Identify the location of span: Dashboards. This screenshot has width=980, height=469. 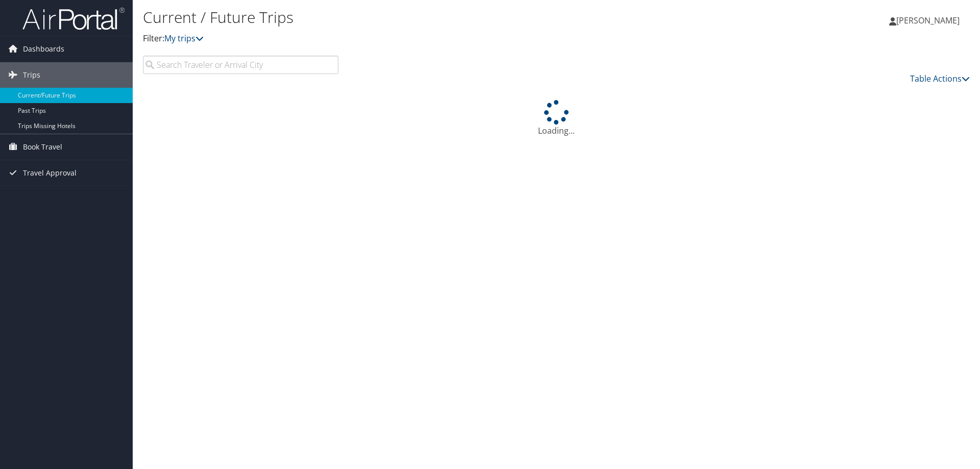
(44, 49).